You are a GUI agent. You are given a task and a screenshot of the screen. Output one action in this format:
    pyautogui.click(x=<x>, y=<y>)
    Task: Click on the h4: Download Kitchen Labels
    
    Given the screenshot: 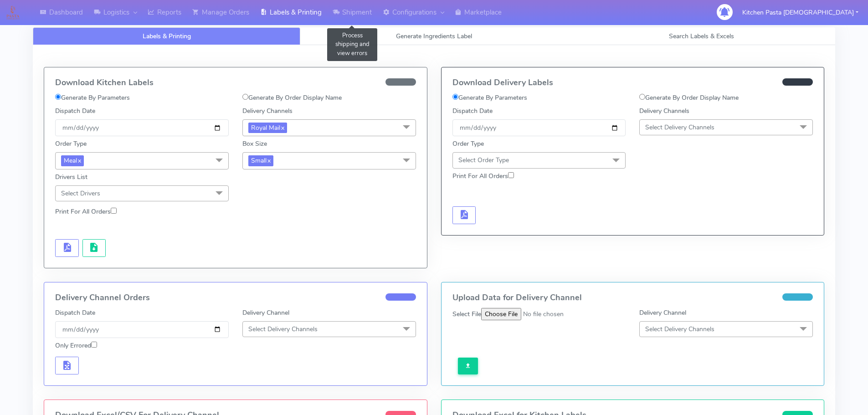 What is the action you would take?
    pyautogui.click(x=236, y=83)
    